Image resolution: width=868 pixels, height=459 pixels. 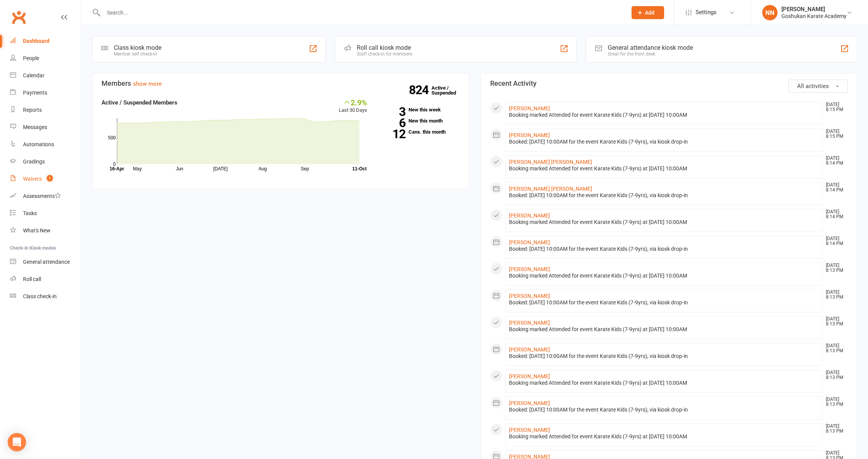 I want to click on strong: 6, so click(x=392, y=123).